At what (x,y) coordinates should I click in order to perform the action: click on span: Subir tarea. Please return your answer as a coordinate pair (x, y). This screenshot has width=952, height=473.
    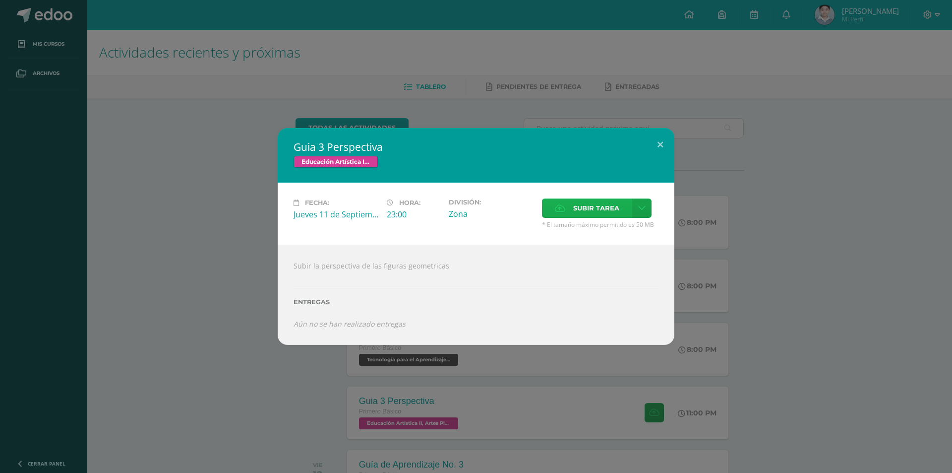
    Looking at the image, I should click on (596, 208).